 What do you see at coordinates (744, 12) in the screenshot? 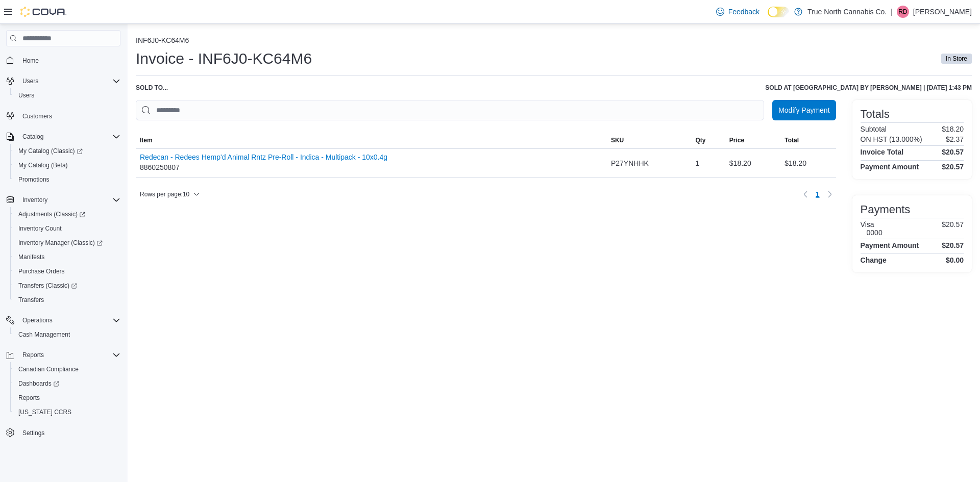
I see `span: Feedback` at bounding box center [744, 12].